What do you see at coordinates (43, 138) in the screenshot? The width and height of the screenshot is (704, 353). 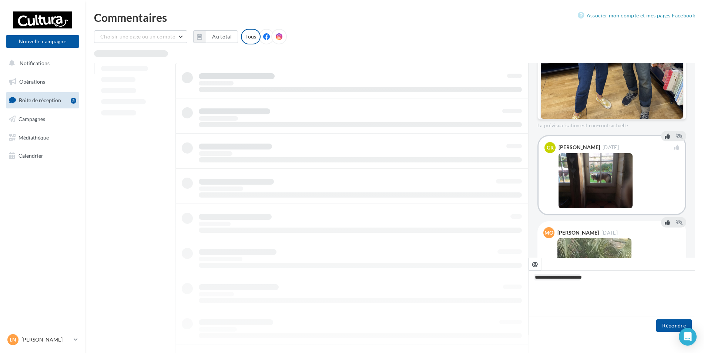 I see `a: Médiathèque` at bounding box center [43, 138].